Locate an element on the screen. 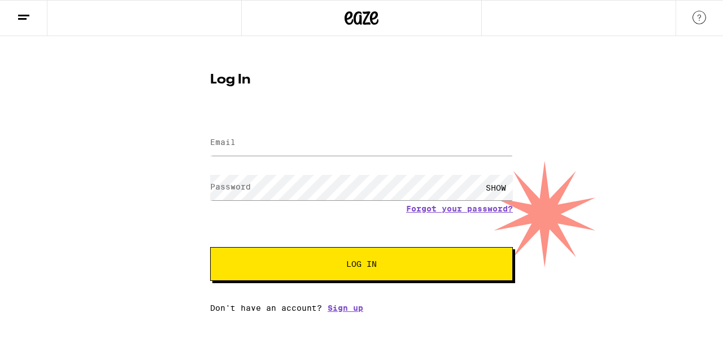 The width and height of the screenshot is (723, 339). button: Log In is located at coordinates (361, 264).